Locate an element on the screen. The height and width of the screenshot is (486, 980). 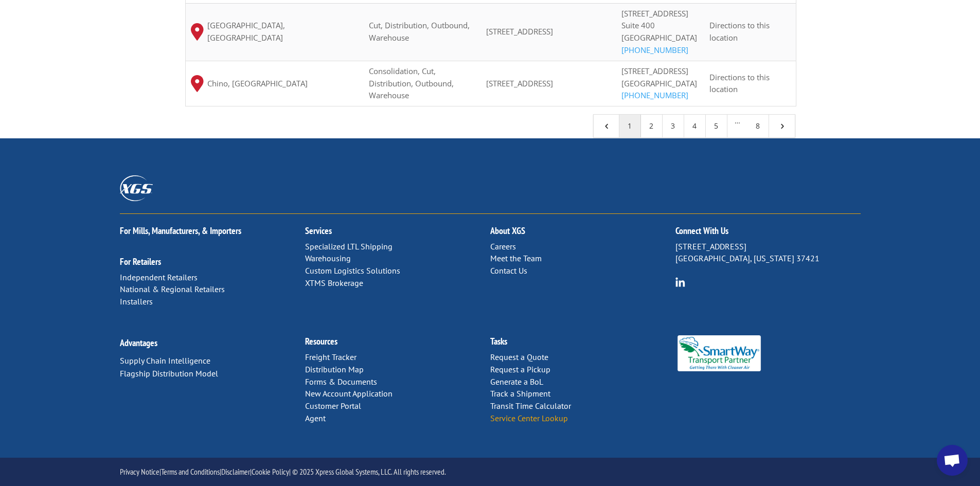
a: Customer Portal is located at coordinates (333, 406).